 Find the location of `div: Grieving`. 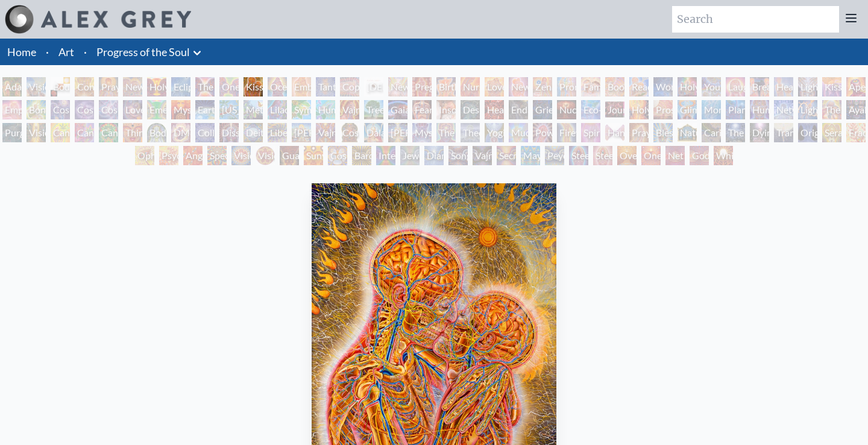

div: Grieving is located at coordinates (543, 110).